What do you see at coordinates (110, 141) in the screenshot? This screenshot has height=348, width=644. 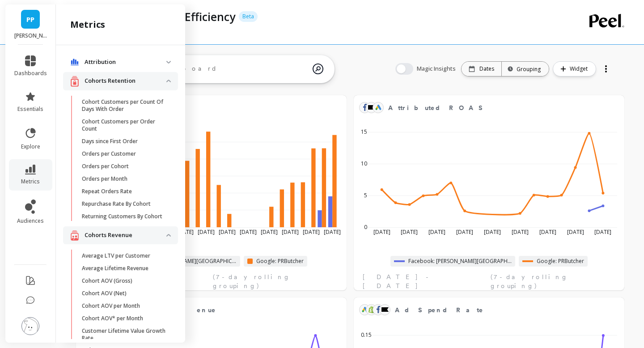 I see `p: Days since First Order` at bounding box center [110, 141].